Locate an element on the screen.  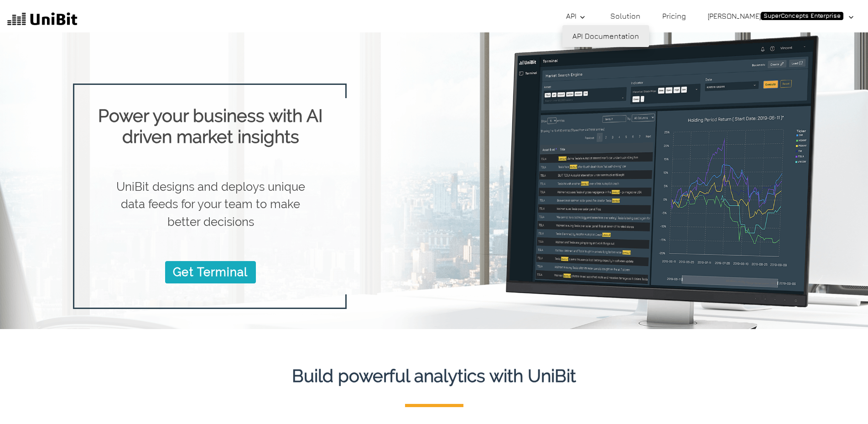
h1: Power your business with AI driven market insights is located at coordinates (211, 127).